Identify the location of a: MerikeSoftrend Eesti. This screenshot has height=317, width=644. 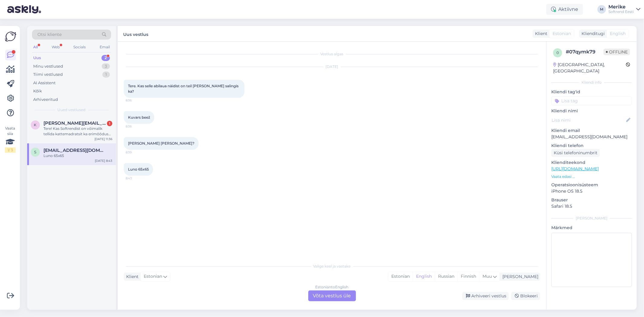
(625, 9).